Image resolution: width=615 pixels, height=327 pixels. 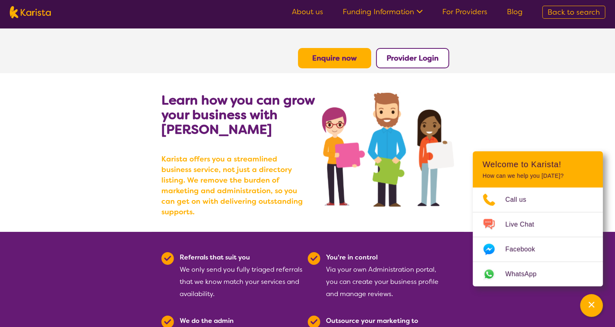 I want to click on b: Enquire now, so click(x=335, y=58).